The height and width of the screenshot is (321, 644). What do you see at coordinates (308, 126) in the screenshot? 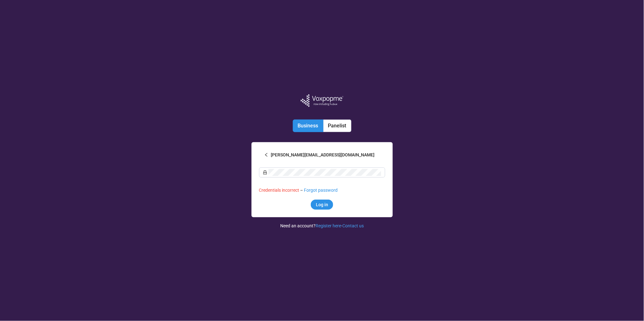
I see `span: Business` at bounding box center [308, 126].